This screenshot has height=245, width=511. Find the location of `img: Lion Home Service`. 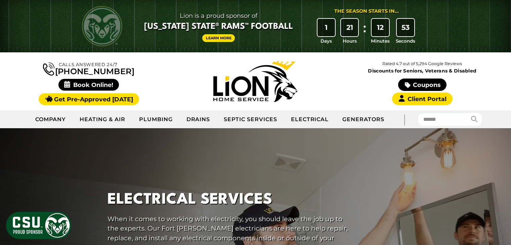

img: Lion Home Service is located at coordinates (256, 82).